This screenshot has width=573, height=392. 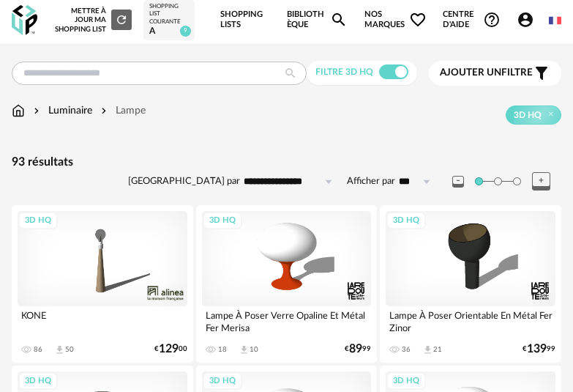 What do you see at coordinates (542, 73) in the screenshot?
I see `span: Filter icon` at bounding box center [542, 73].